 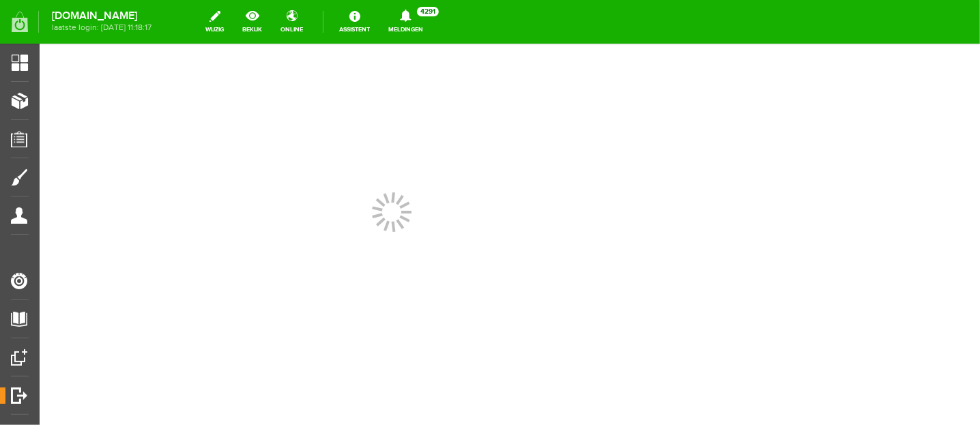 What do you see at coordinates (354, 22) in the screenshot?
I see `a: Assistent` at bounding box center [354, 22].